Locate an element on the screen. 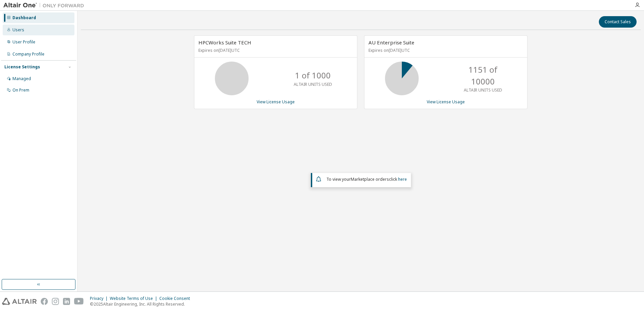 The width and height of the screenshot is (644, 311). a: here is located at coordinates (402, 179).